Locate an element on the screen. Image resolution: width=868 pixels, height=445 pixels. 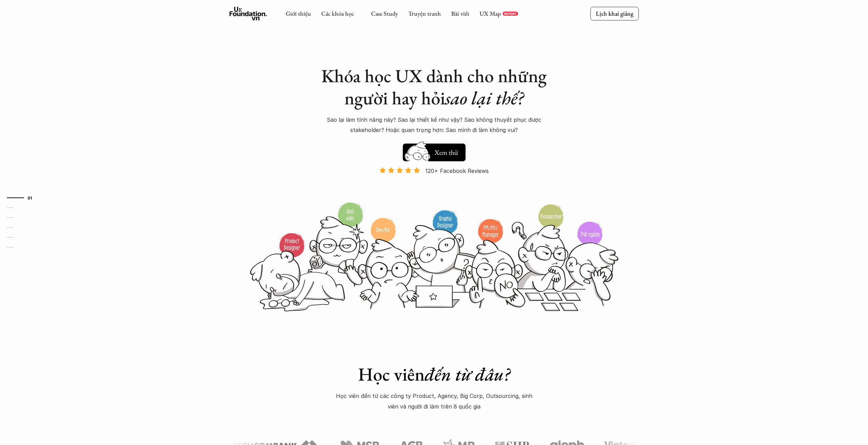
a: Các khóa học is located at coordinates (338, 14).